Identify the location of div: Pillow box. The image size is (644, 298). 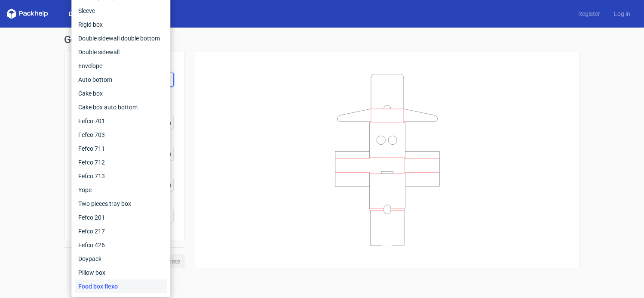
(121, 273).